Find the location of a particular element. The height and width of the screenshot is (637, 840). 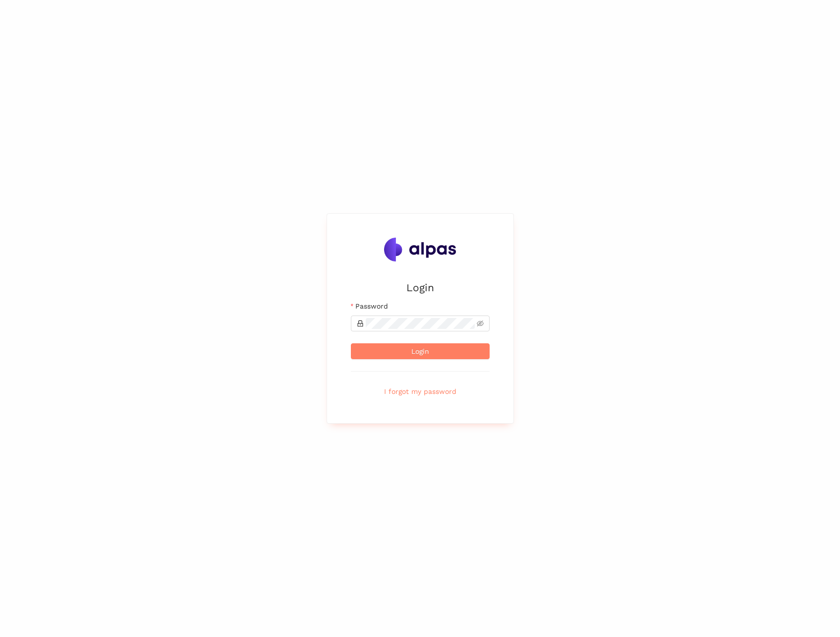

span: Login is located at coordinates (420, 351).